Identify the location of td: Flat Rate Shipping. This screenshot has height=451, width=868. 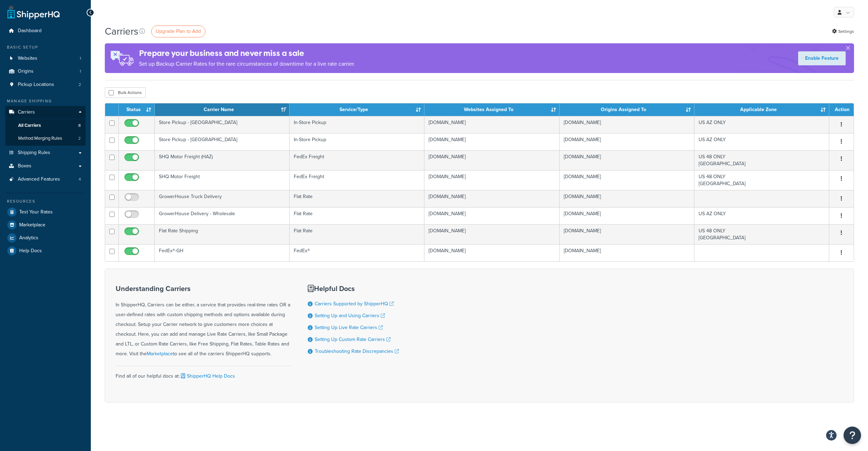
(222, 234).